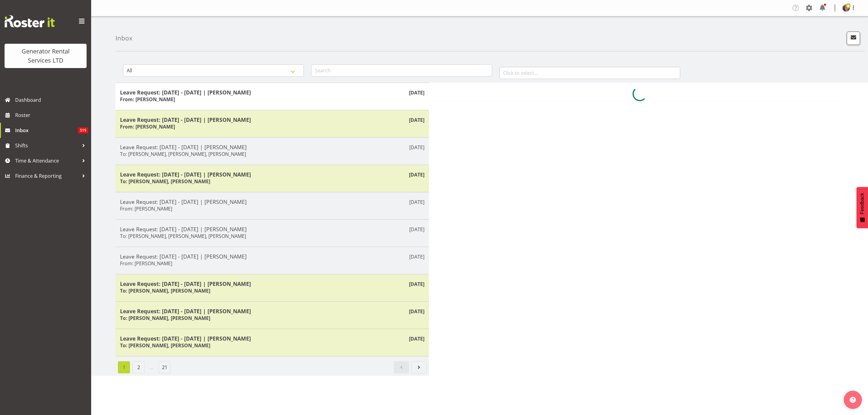 The width and height of the screenshot is (868, 415). Describe the element at coordinates (419, 367) in the screenshot. I see `a: Next page` at that location.